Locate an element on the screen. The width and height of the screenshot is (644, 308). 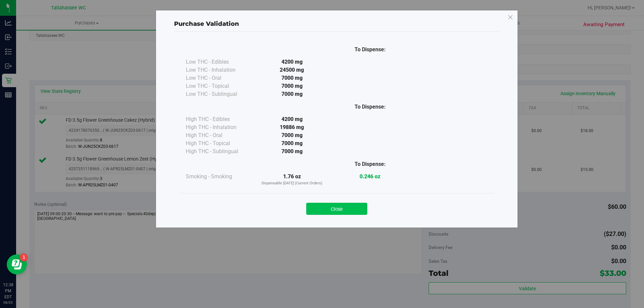
div: High THC - Oral is located at coordinates (219, 135).